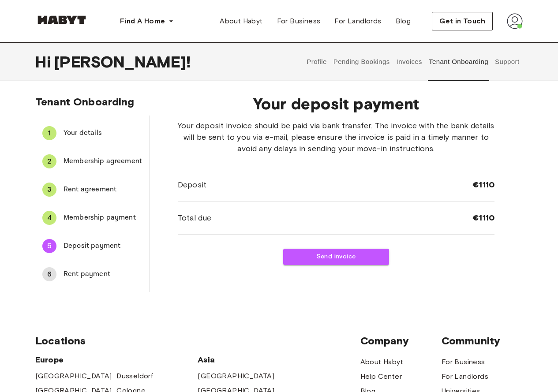 The width and height of the screenshot is (558, 392). Describe the element at coordinates (49, 218) in the screenshot. I see `div: 4` at that location.